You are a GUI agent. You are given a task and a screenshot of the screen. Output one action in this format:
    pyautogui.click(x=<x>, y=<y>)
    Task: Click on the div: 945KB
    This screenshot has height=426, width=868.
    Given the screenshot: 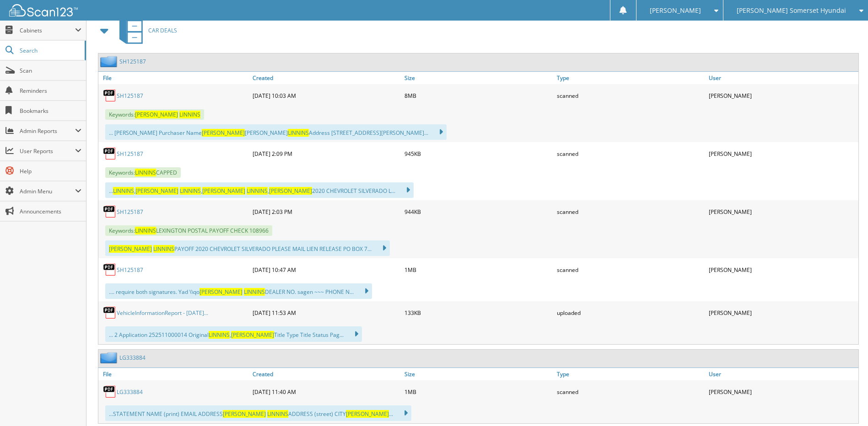 What is the action you would take?
    pyautogui.click(x=478, y=154)
    